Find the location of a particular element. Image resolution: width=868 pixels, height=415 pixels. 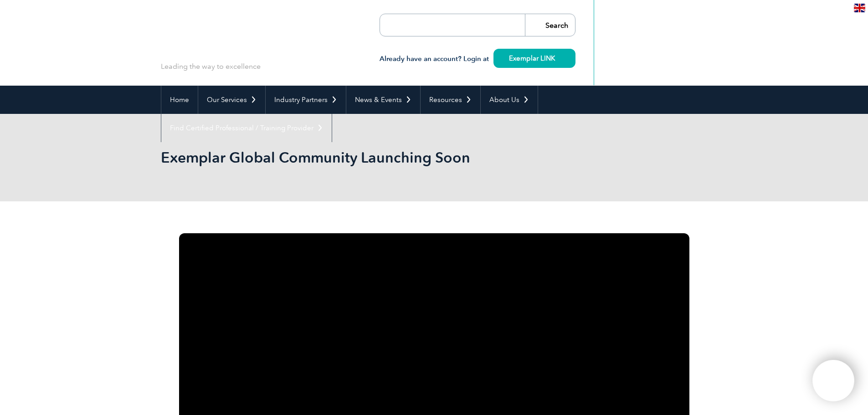

a: Home is located at coordinates (179, 100).